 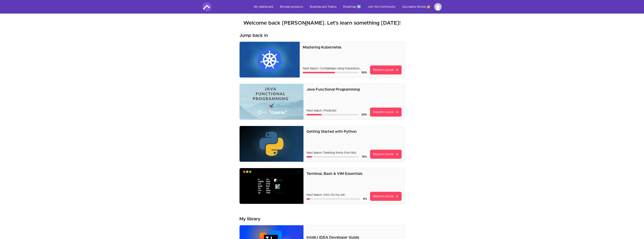 I want to click on p: Terminal, Bash & VIM Essentials, so click(x=354, y=174).